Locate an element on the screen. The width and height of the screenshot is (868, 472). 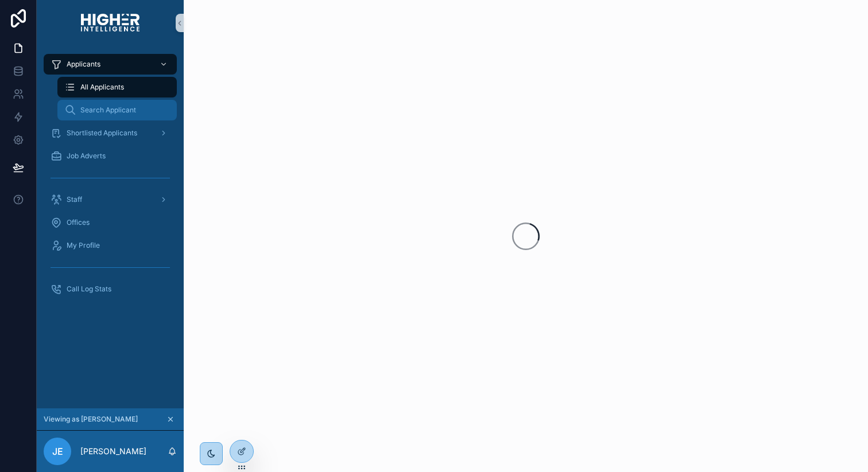
a: Call Log Stats is located at coordinates (111, 289).